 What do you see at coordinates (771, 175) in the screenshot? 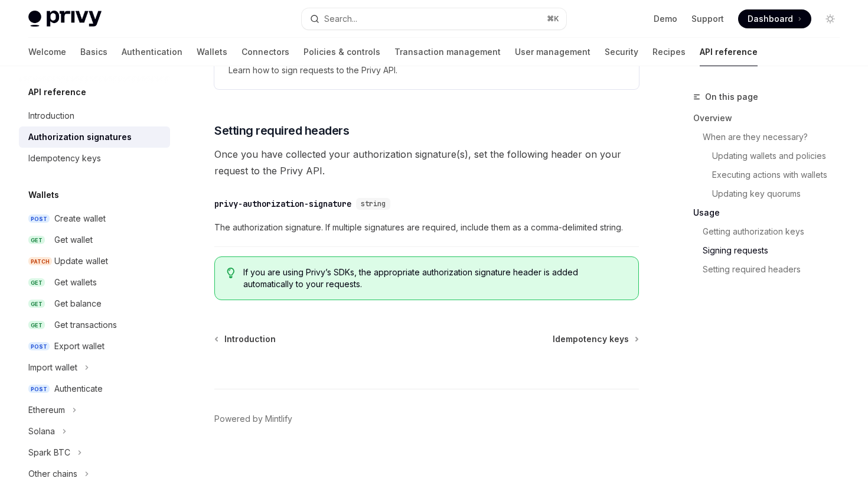
I see `a: Executing actions with wallets` at bounding box center [771, 175].